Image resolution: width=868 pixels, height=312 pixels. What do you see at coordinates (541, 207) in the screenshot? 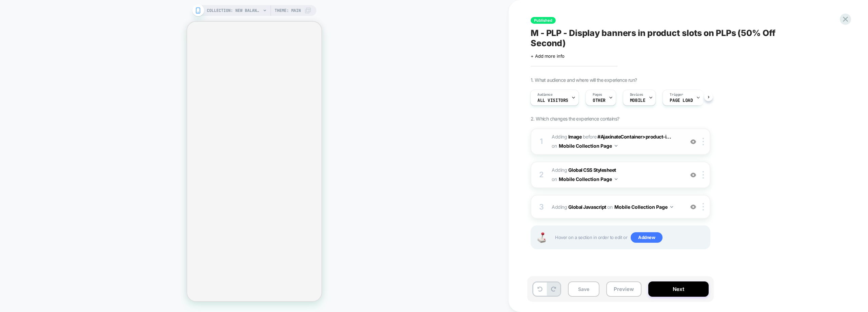
I see `div: 3` at bounding box center [541, 207].